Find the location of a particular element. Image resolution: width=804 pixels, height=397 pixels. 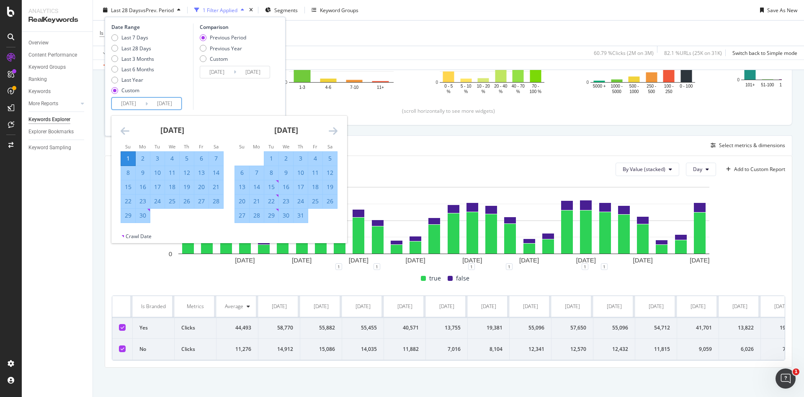

a: Keywords Explorer is located at coordinates (57, 119).